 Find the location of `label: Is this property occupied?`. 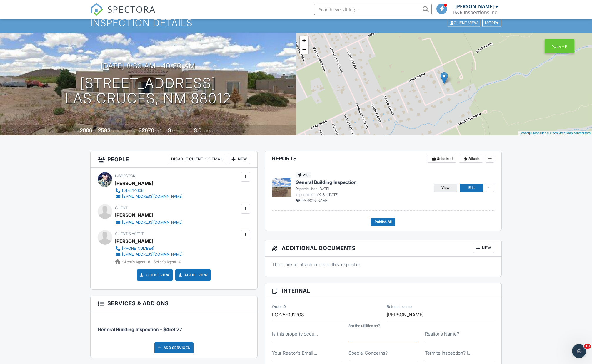

label: Is this property occupied? is located at coordinates (295, 334).